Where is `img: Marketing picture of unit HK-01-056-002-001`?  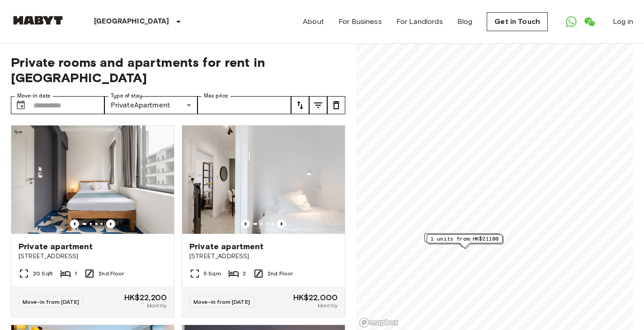 img: Marketing picture of unit HK-01-056-002-001 is located at coordinates (93, 180).